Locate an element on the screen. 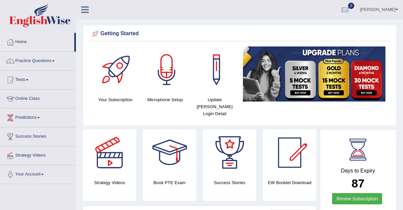  div: Getting Started is located at coordinates (239, 34).